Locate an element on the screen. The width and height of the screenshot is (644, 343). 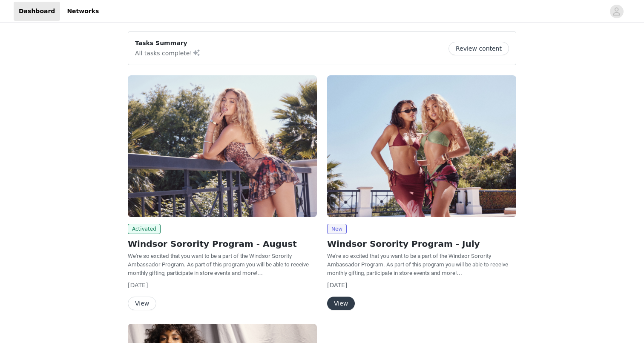
span: New is located at coordinates (337, 229).